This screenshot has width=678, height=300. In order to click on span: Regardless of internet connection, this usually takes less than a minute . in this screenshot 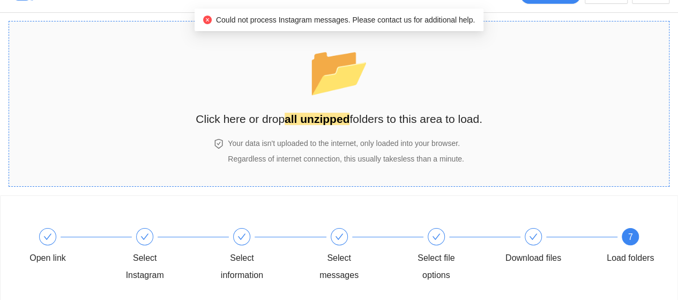, I will do `click(346, 159)`.